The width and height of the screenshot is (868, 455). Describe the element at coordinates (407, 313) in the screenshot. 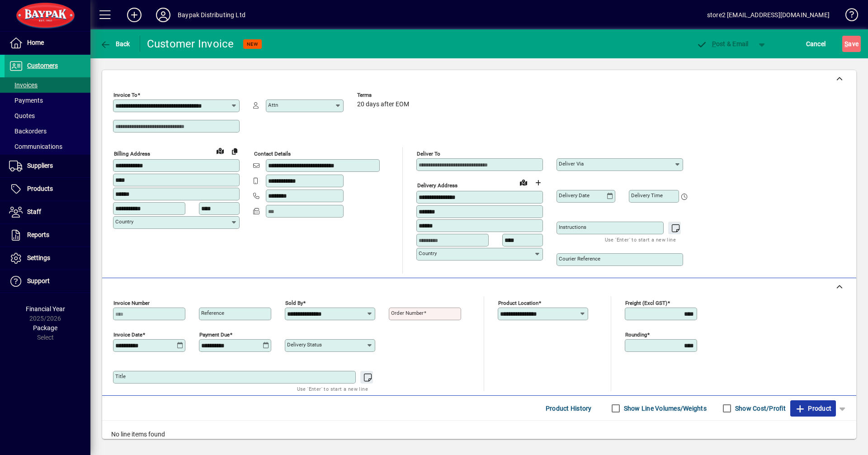

I see `mat-label: Order number` at that location.